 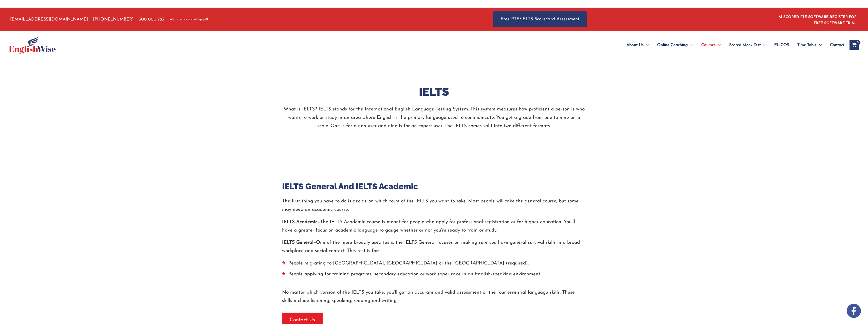 What do you see at coordinates (806, 45) in the screenshot?
I see `span: Time Table` at bounding box center [806, 45].